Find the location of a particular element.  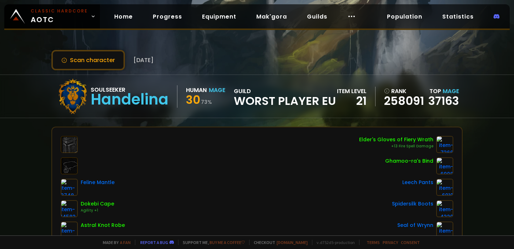

a: Progress is located at coordinates (167, 16).